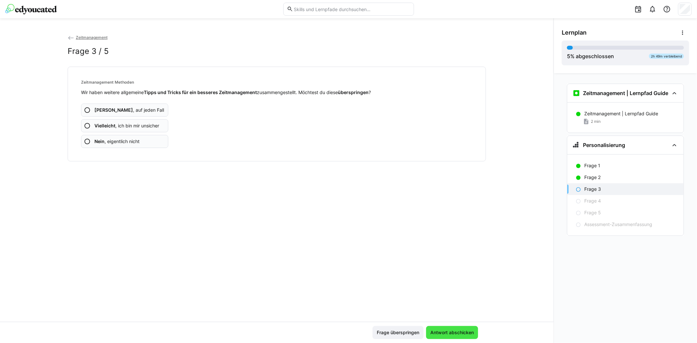 The height and width of the screenshot is (343, 697). Describe the element at coordinates (105, 126) in the screenshot. I see `b: Vielleicht` at that location.